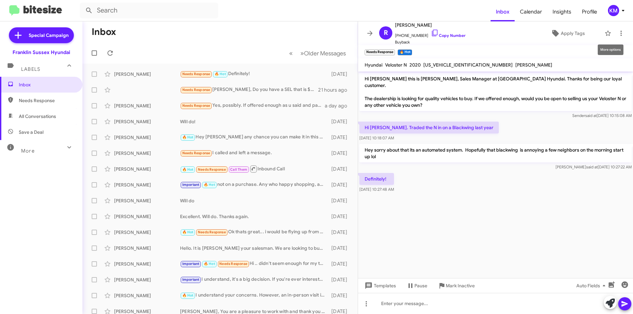 This screenshot has height=314, width=633. Describe the element at coordinates (460, 286) in the screenshot. I see `span: Mark Inactive` at that location.